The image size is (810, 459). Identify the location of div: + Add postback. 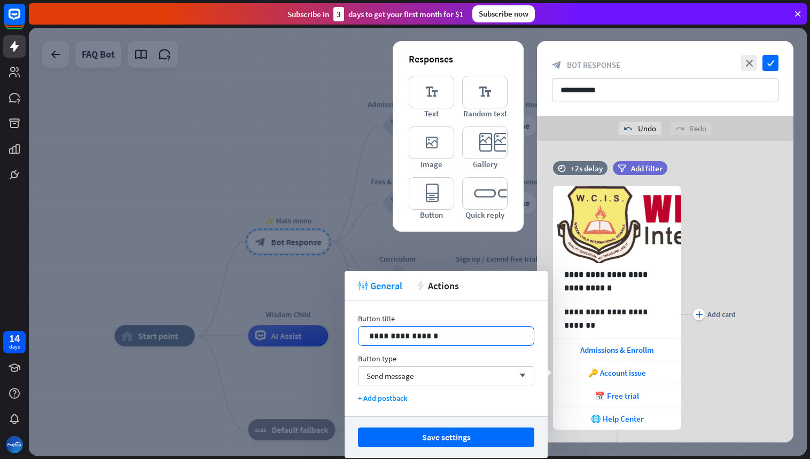
(446, 398).